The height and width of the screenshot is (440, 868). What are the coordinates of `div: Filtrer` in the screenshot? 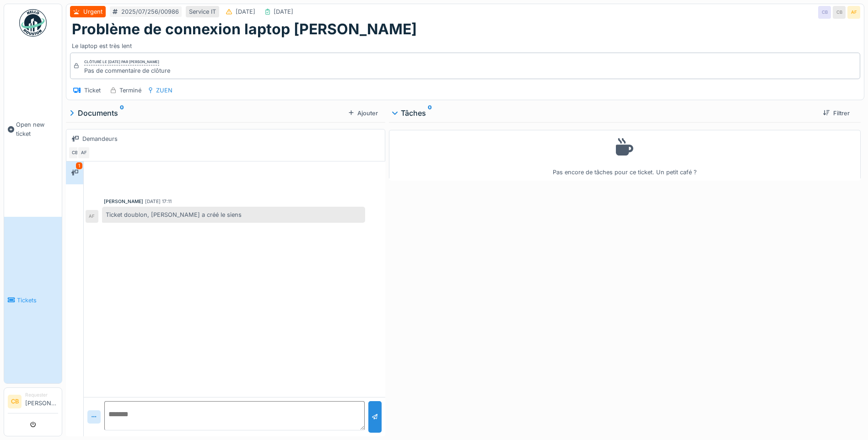 It's located at (836, 113).